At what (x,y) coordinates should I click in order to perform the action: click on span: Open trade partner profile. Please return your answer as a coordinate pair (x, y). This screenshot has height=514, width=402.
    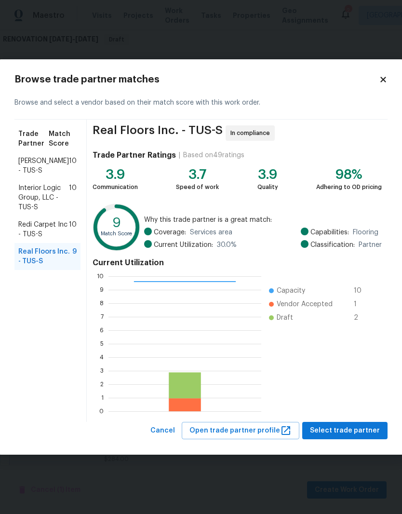
    Looking at the image, I should click on (241, 431).